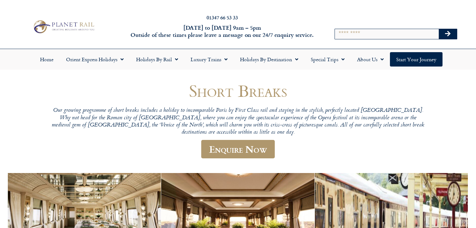 The height and width of the screenshot is (228, 476). I want to click on img: Planet Rail Train Holidays Logo, so click(64, 27).